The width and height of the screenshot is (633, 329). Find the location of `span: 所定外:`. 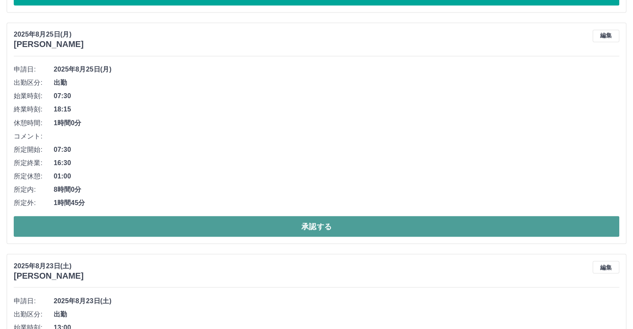

span: 所定外: is located at coordinates (34, 203).